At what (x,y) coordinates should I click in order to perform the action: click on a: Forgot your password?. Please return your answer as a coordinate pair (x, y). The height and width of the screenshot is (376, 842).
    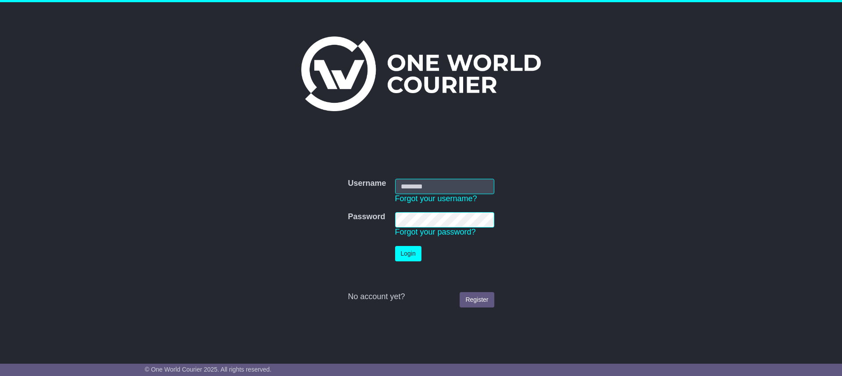
    Looking at the image, I should click on (435, 232).